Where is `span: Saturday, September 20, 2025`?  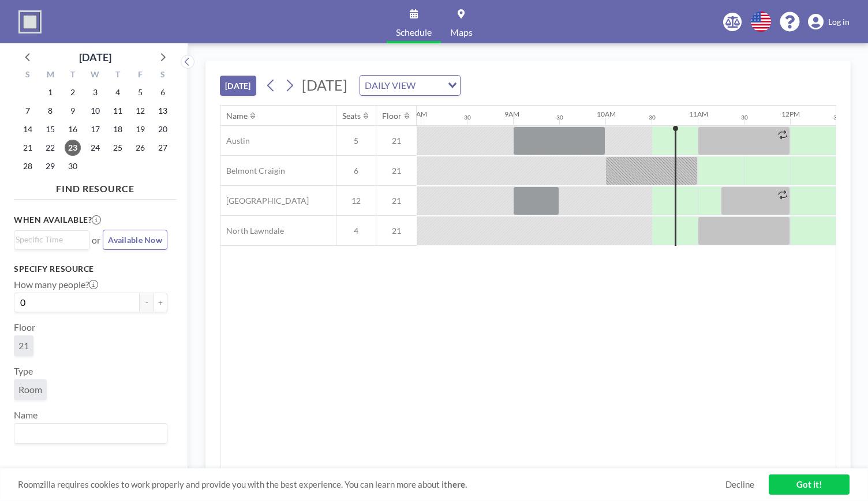 span: Saturday, September 20, 2025 is located at coordinates (163, 130).